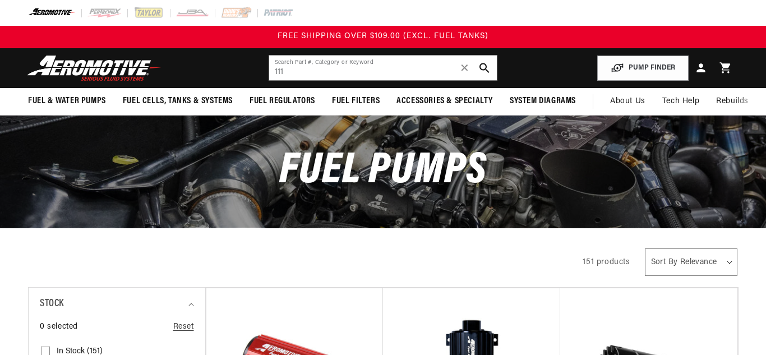 This screenshot has width=766, height=355. I want to click on summary: Fuel Cells, Tanks & Systems, so click(178, 101).